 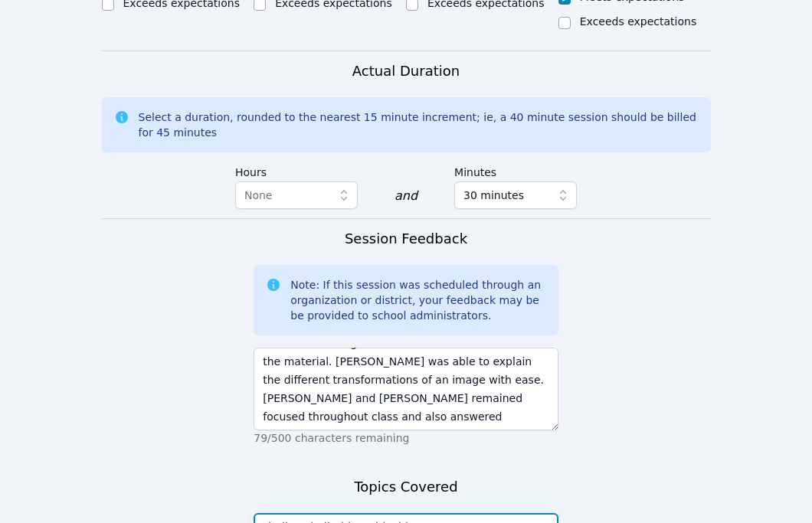 I want to click on h3: Session Feedback, so click(x=406, y=239).